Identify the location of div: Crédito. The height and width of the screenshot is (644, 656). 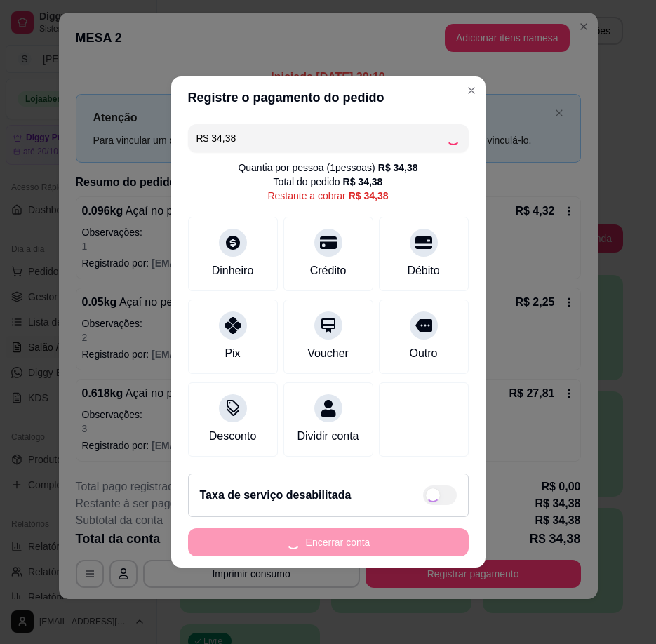
(328, 271).